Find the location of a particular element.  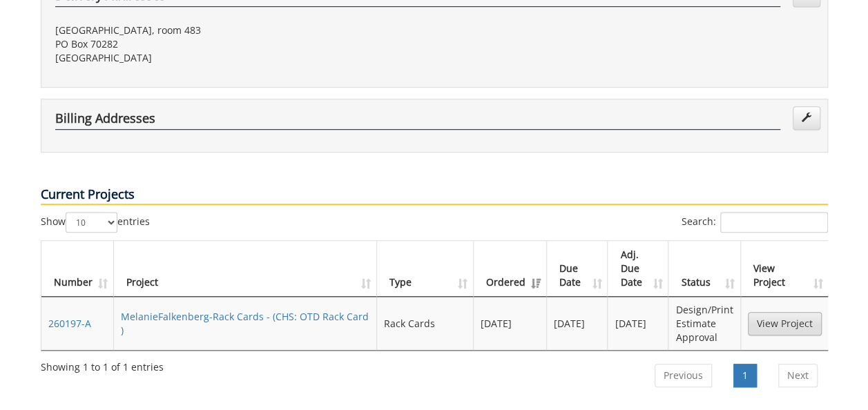

label: Show entries is located at coordinates (95, 223).